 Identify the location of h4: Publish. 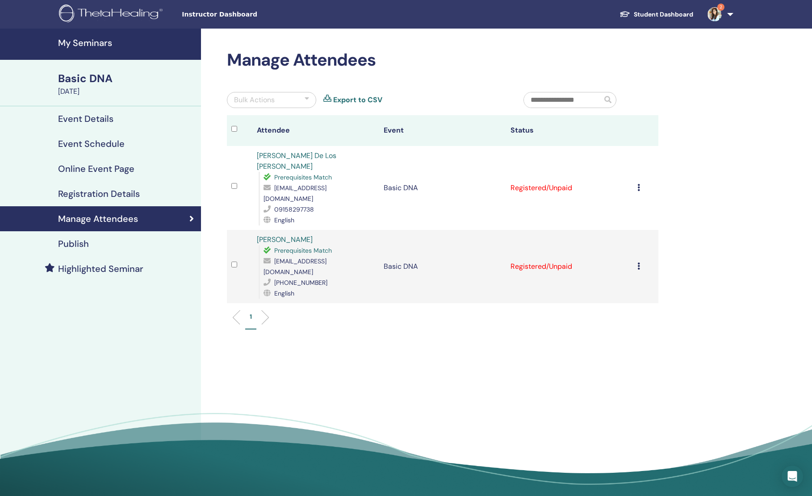
(73, 244).